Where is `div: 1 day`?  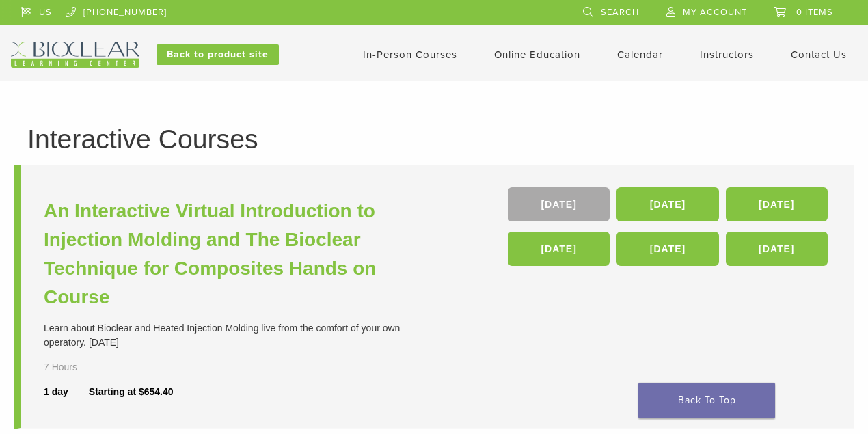
div: 1 day is located at coordinates (66, 391).